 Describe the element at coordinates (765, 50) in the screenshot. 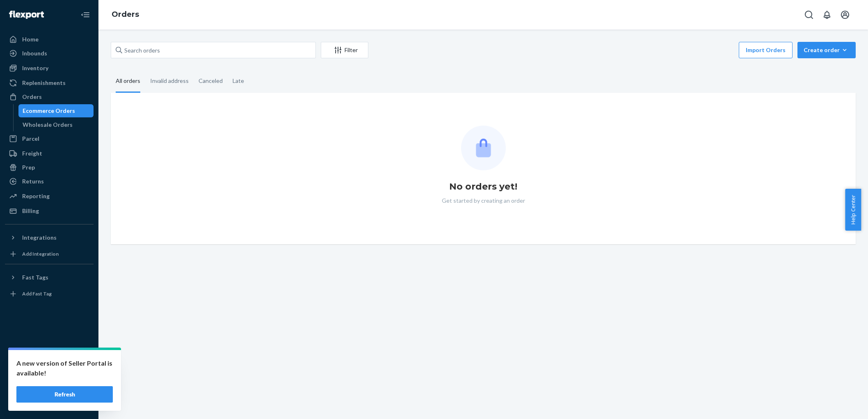

I see `button: Import Orders` at that location.